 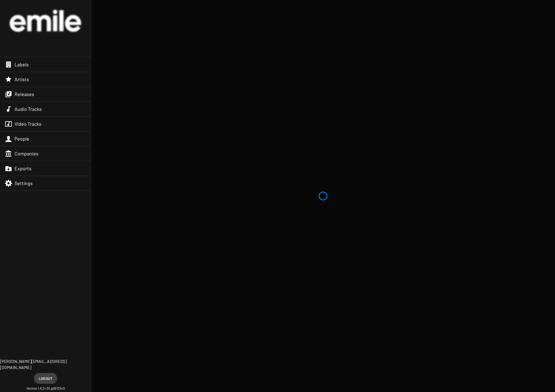 I want to click on span: Labels, so click(x=21, y=64).